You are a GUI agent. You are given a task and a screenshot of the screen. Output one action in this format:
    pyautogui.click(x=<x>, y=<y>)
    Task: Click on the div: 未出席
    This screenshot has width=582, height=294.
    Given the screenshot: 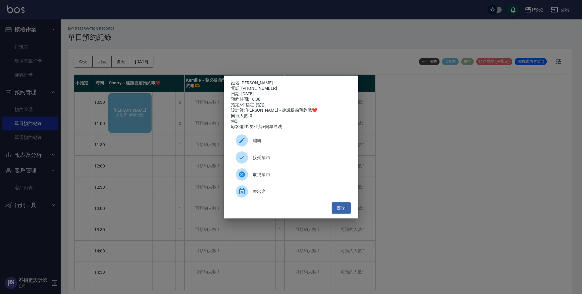 What is the action you would take?
    pyautogui.click(x=291, y=191)
    